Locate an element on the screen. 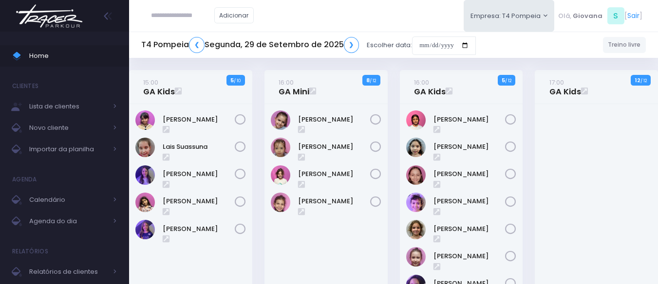 The width and height of the screenshot is (658, 284). a: 15:00GA Kids is located at coordinates (159, 87).